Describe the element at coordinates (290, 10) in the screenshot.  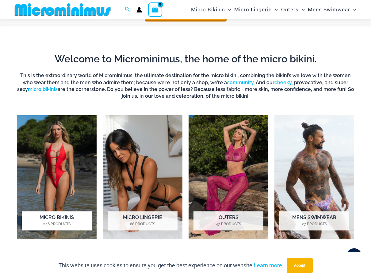
I see `span: Outers` at that location.